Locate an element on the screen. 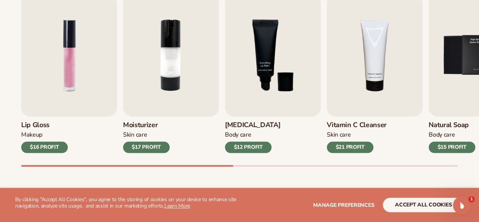 This screenshot has width=479, height=222. div: $21 PROFIT is located at coordinates (350, 147).